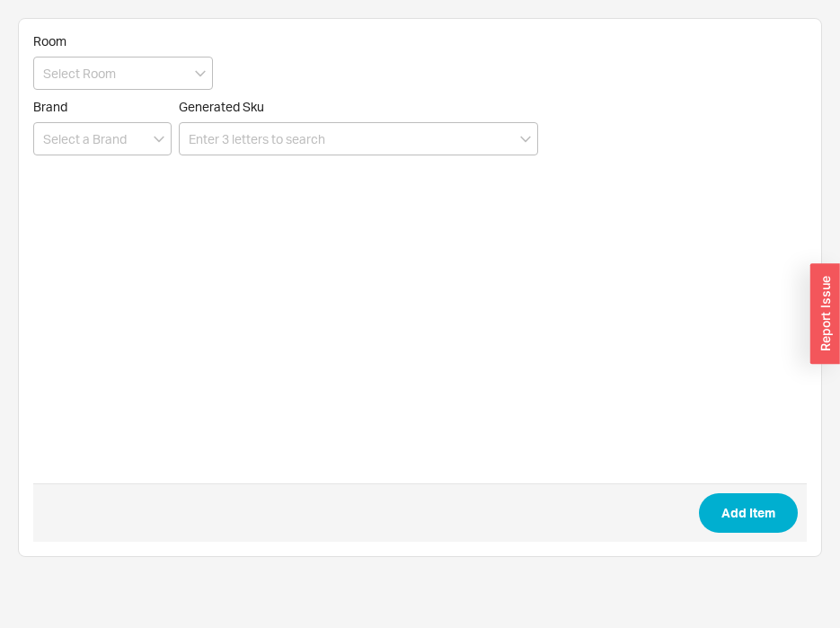  What do you see at coordinates (103, 139) in the screenshot?
I see `input: Select a Brand` at bounding box center [103, 139].